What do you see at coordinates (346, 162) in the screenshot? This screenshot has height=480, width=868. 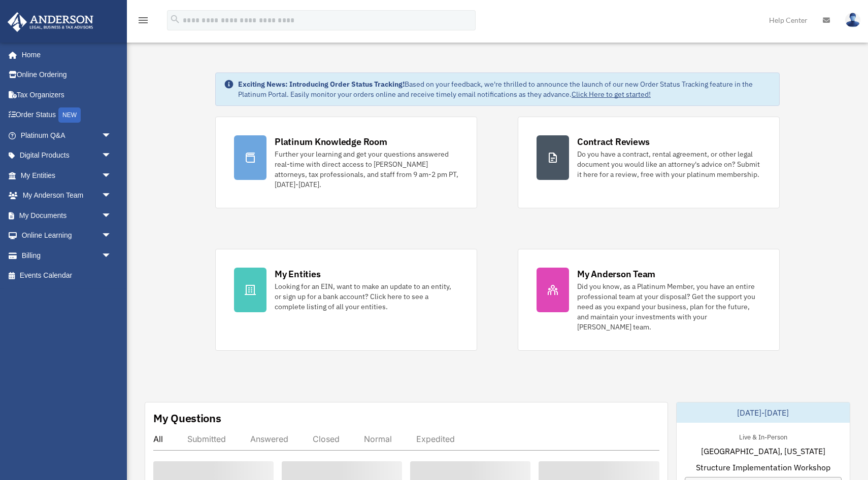 I see `a: Platinum Knowledge Room Further your learning and get your questions answered real-time with dire...` at bounding box center [346, 162].